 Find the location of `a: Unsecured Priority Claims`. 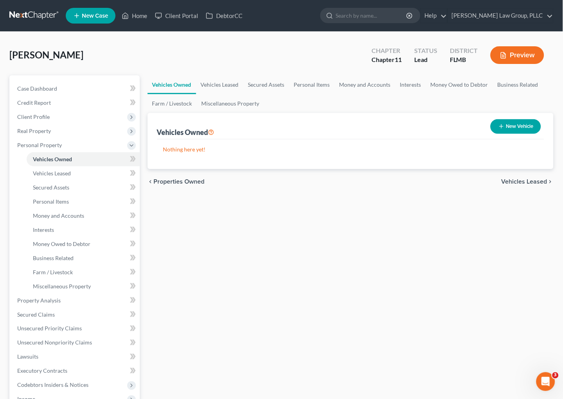

a: Unsecured Priority Claims is located at coordinates (75, 328).